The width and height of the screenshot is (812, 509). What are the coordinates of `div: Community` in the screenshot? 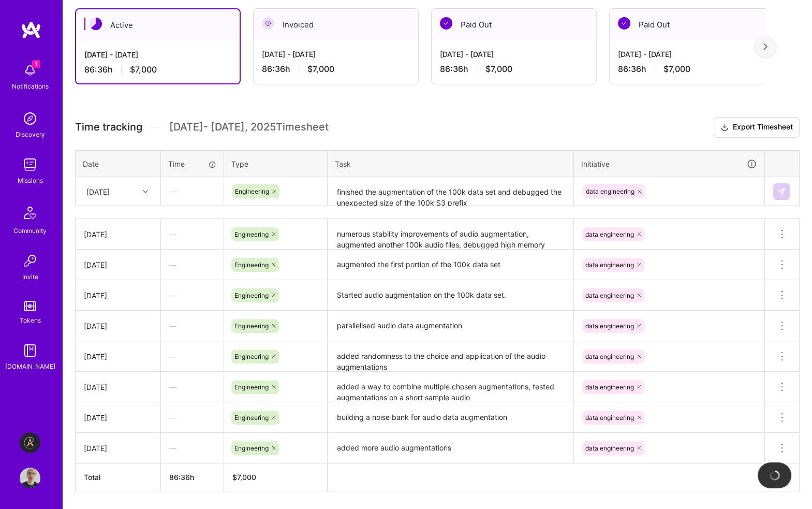 It's located at (30, 231).